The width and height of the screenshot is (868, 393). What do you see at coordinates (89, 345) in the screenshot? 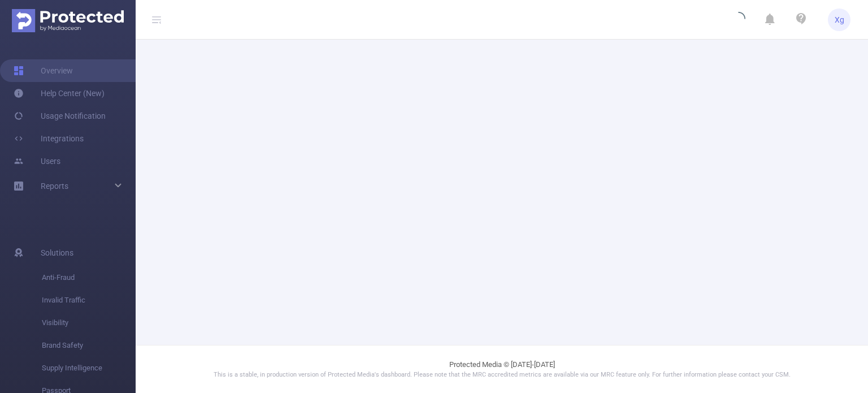
I see `span: Brand Safety` at bounding box center [89, 345].